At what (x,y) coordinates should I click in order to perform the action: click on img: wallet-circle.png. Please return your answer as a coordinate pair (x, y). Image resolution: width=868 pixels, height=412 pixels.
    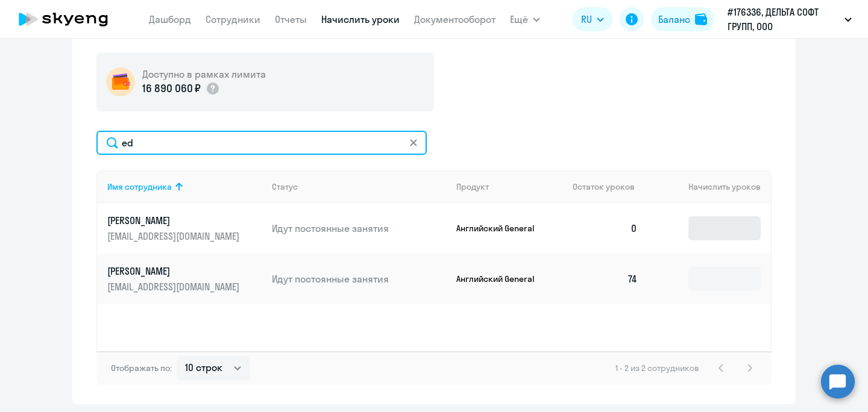
    Looking at the image, I should click on (120, 82).